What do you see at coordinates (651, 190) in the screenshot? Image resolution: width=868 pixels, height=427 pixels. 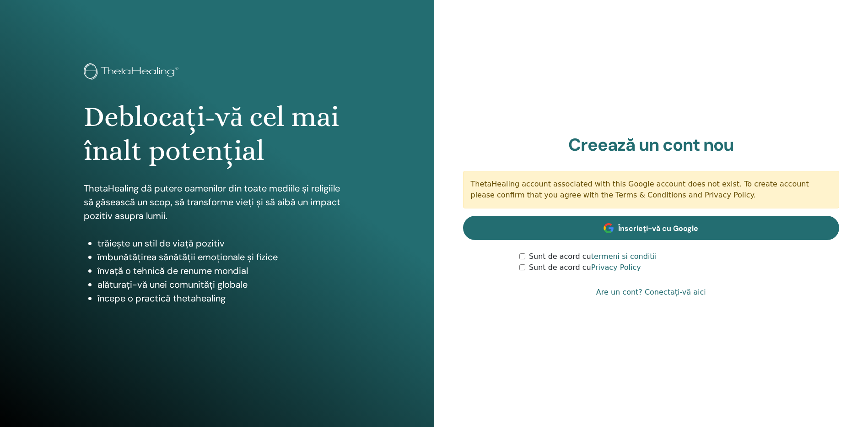 I see `div: ThetaHealing account associated with this Google account does not exist. To create account please...` at bounding box center [651, 190].